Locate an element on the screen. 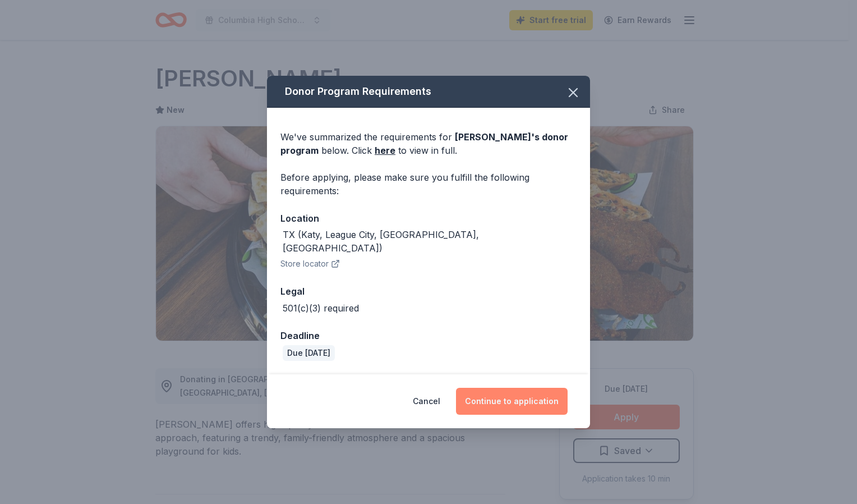  div: Location is located at coordinates (428, 218).